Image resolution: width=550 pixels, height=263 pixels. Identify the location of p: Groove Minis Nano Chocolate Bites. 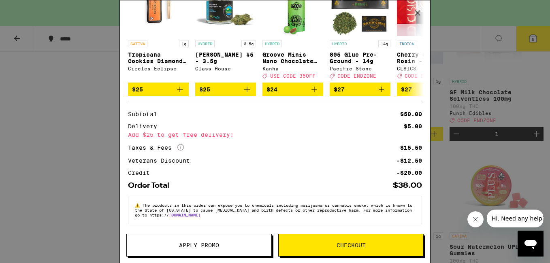
(293, 58).